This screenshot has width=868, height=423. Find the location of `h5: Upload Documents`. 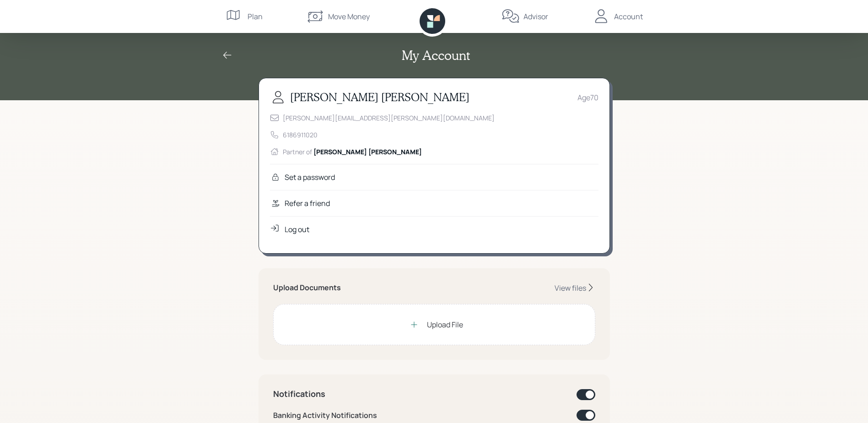

h5: Upload Documents is located at coordinates (307, 287).